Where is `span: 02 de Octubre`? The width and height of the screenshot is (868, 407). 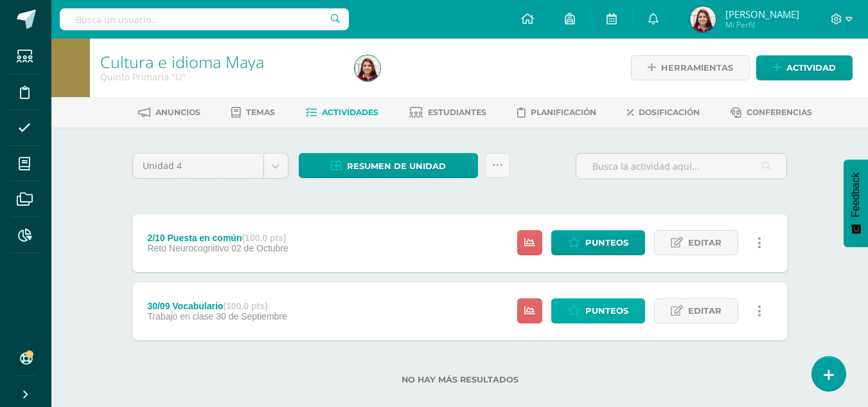
span: 02 de Octubre is located at coordinates (260, 248).